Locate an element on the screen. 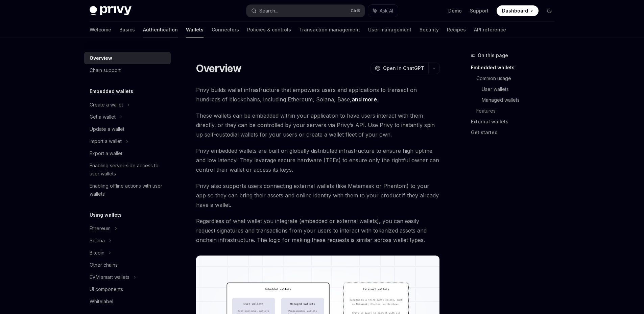 The height and width of the screenshot is (314, 644). a: Export a wallet is located at coordinates (127, 153).